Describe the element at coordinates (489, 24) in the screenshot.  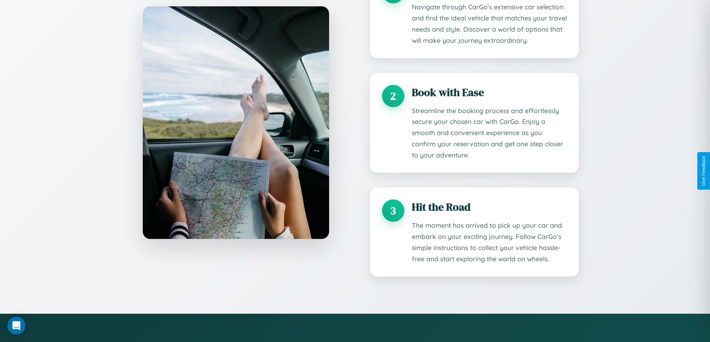
I see `p: Navigate through CarGo's extensive car selection and find the ideal vehicle that matches your tra...` at that location.